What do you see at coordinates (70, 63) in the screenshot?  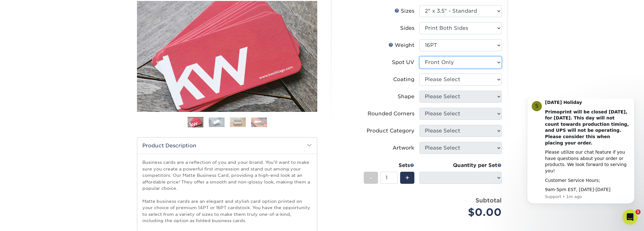 I see `div: Please utilize our chat feature if you have questions about your order or products. We look forwa...` at bounding box center [70, 63].